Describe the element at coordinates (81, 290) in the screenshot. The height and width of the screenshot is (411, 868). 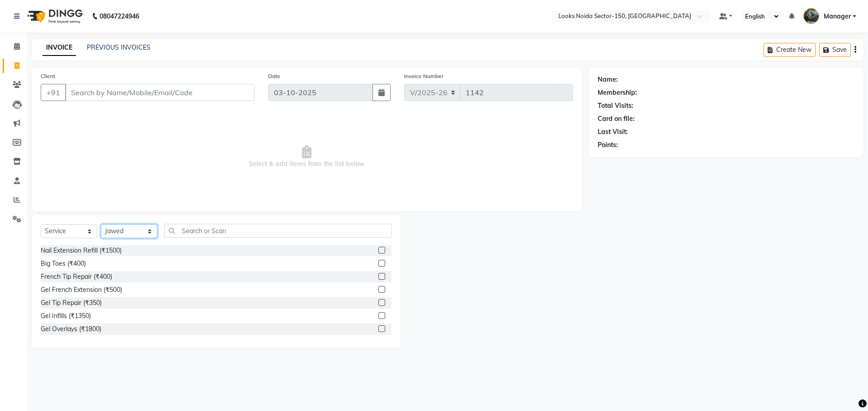
I see `div: Gel French Extension (₹500)` at that location.